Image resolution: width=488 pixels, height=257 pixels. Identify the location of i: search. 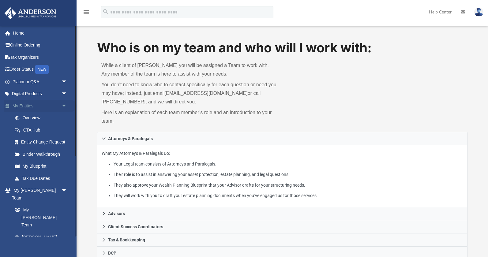
(106, 12).